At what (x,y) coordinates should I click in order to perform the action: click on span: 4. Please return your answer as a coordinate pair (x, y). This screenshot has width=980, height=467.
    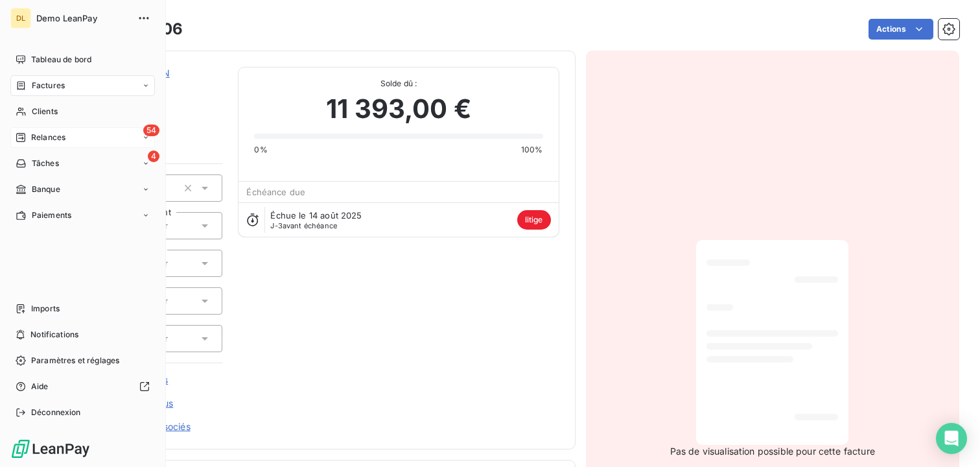
    Looking at the image, I should click on (154, 156).